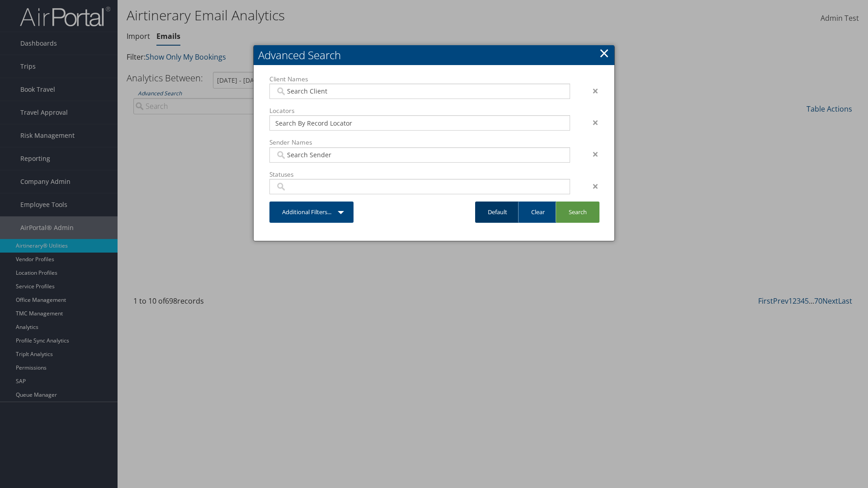  Describe the element at coordinates (419, 79) in the screenshot. I see `label: Client Names` at that location.